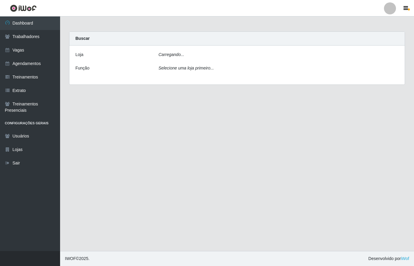  Describe the element at coordinates (70, 259) in the screenshot. I see `span: IWOF` at that location.